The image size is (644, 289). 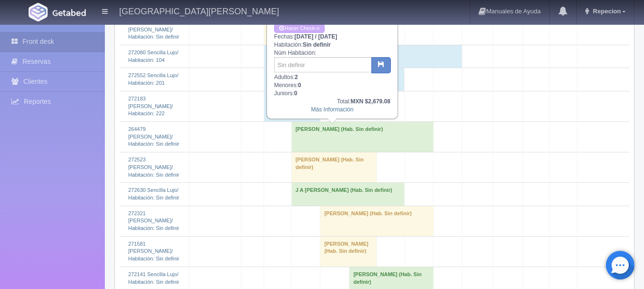 What do you see at coordinates (153, 278) in the screenshot?
I see `a: 272141 Sencilla Lujo/Habitación: Sin definir` at bounding box center [153, 278].